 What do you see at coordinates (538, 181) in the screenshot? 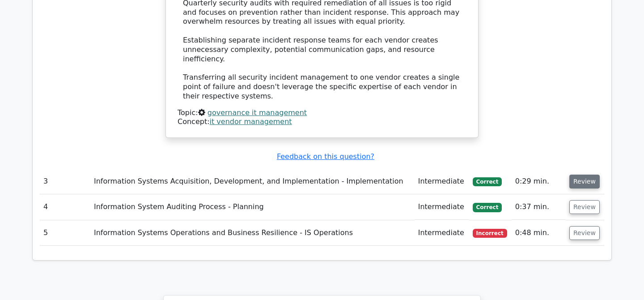
I see `td: 0:29 min.` at bounding box center [538, 181].